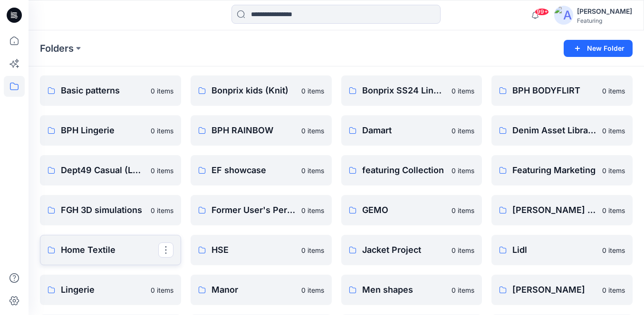 The height and width of the screenshot is (315, 644). What do you see at coordinates (253, 91) in the screenshot?
I see `p: Bonprix kids (Knit)` at bounding box center [253, 91].